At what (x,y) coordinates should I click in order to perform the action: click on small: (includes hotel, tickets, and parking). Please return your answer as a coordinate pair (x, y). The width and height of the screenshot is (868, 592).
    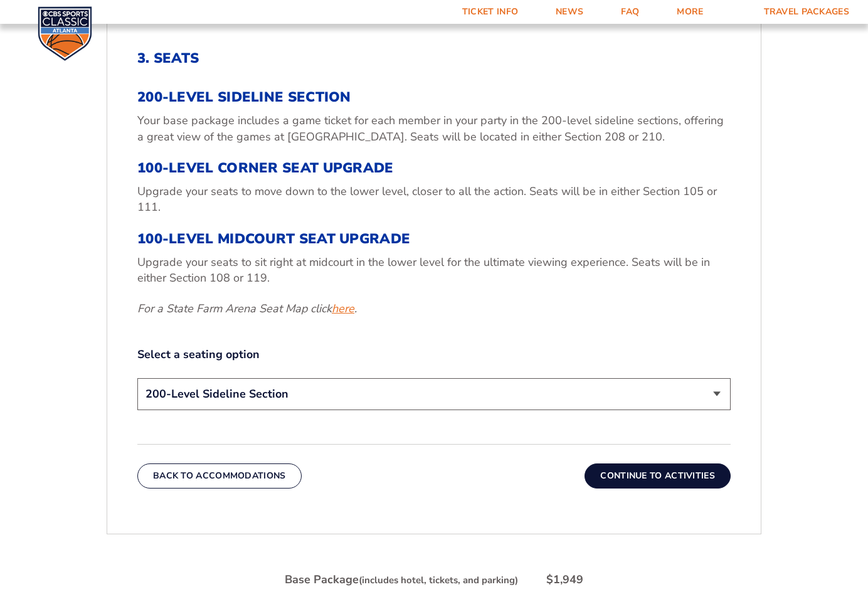
    Looking at the image, I should click on (439, 580).